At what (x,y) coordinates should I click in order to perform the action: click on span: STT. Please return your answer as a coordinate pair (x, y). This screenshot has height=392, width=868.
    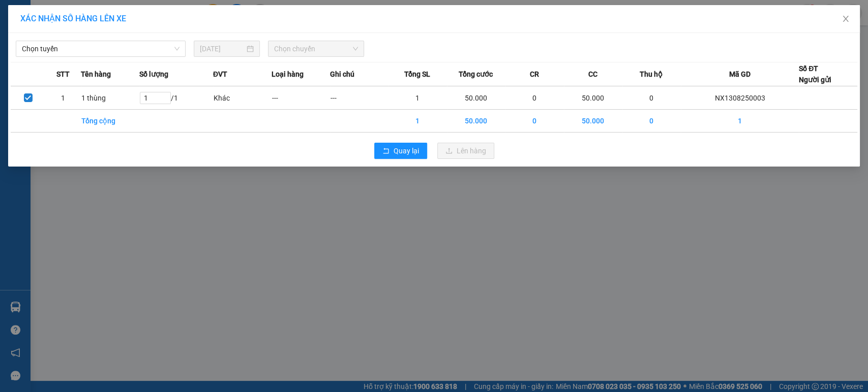
    Looking at the image, I should click on (63, 75).